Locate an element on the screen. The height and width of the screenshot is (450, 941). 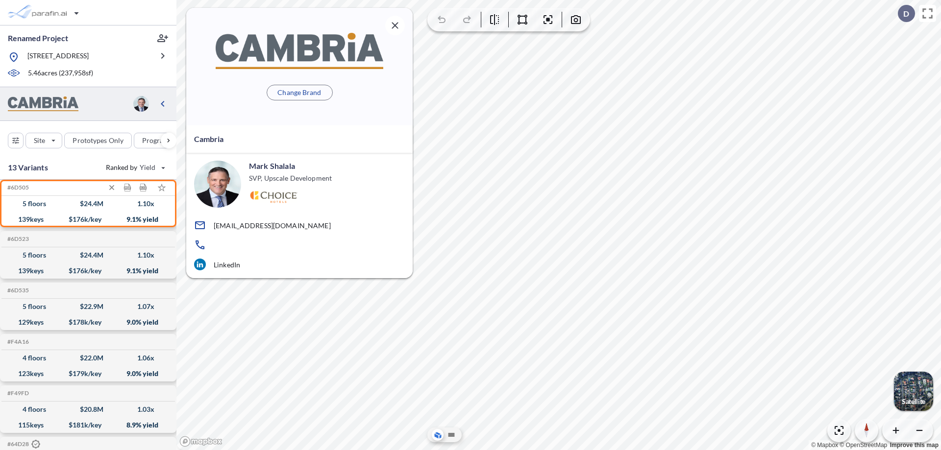
p: Cambria is located at coordinates (209, 139).